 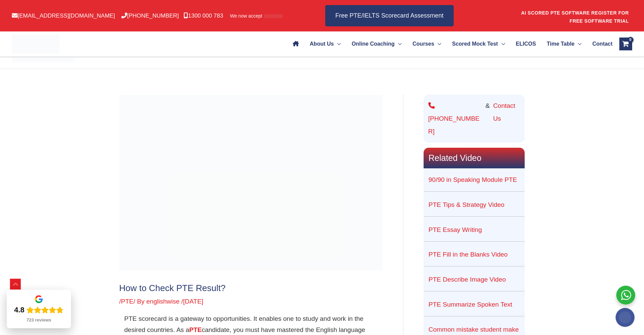 I want to click on span: We now accept, so click(x=246, y=16).